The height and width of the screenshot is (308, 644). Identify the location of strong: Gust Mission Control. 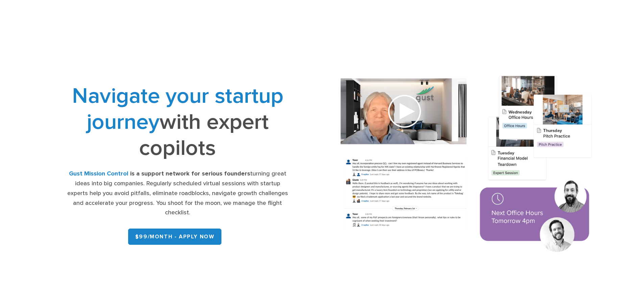
(99, 173).